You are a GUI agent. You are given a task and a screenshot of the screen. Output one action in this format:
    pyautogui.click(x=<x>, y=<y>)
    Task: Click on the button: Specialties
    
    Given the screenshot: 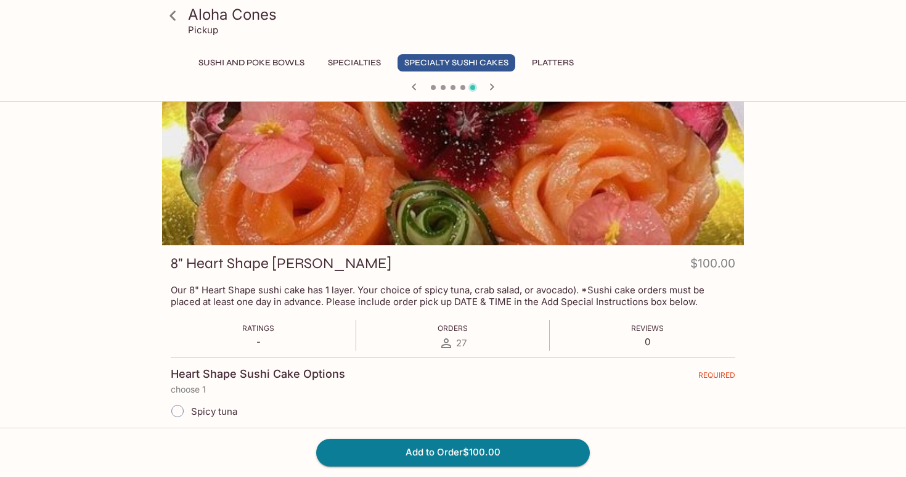 What is the action you would take?
    pyautogui.click(x=354, y=63)
    